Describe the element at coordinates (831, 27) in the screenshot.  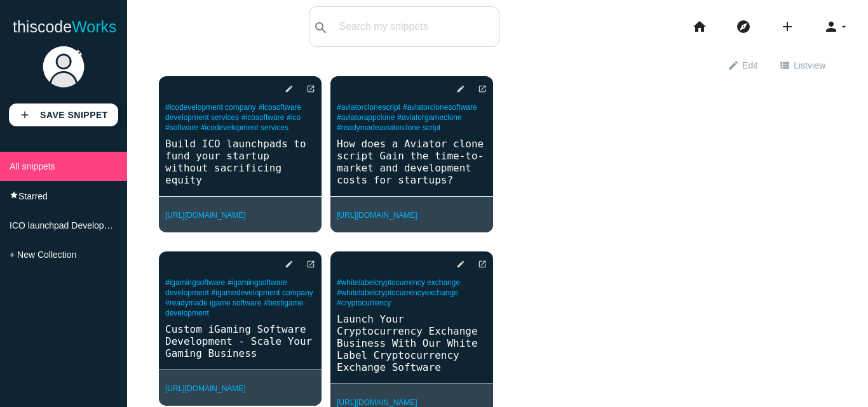
I see `i: person` at that location.